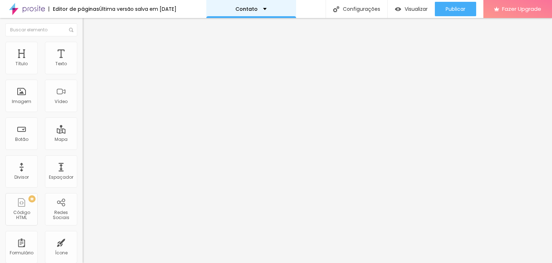 This screenshot has width=552, height=263. I want to click on div: Imagem, so click(22, 101).